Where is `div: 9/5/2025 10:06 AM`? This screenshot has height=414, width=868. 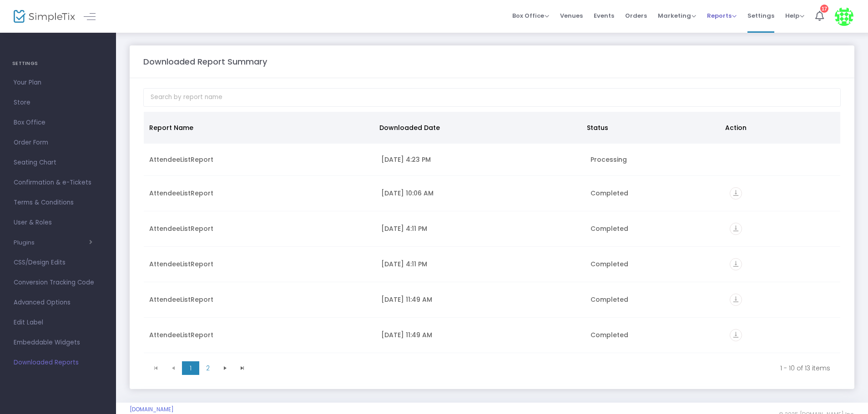 div: 9/5/2025 10:06 AM is located at coordinates (480, 193).